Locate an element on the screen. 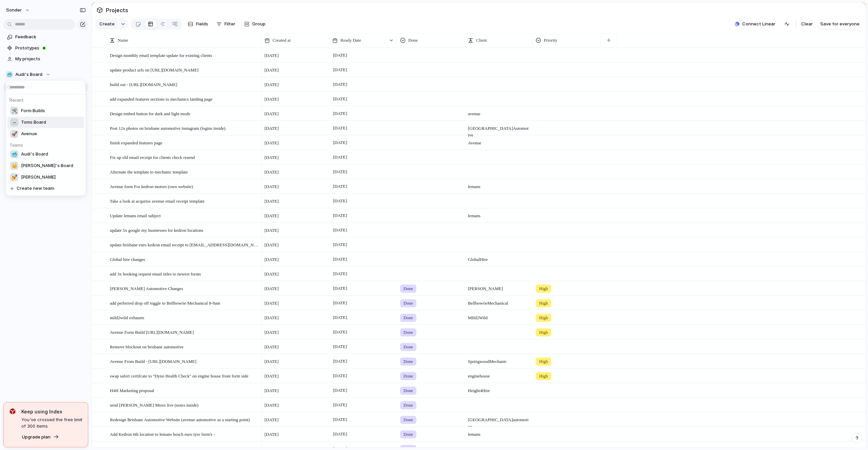 This screenshot has width=868, height=450. span: Toms Board is located at coordinates (34, 122).